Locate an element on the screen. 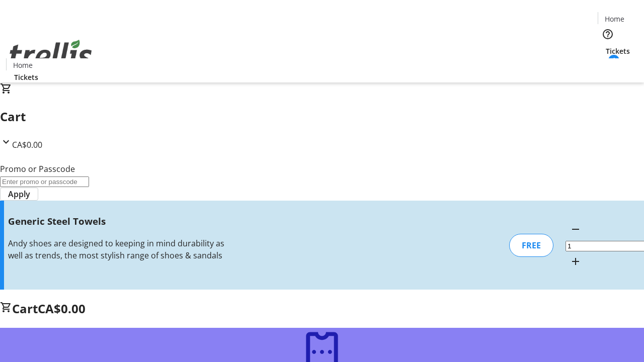  button: Decrement by one is located at coordinates (575, 229).